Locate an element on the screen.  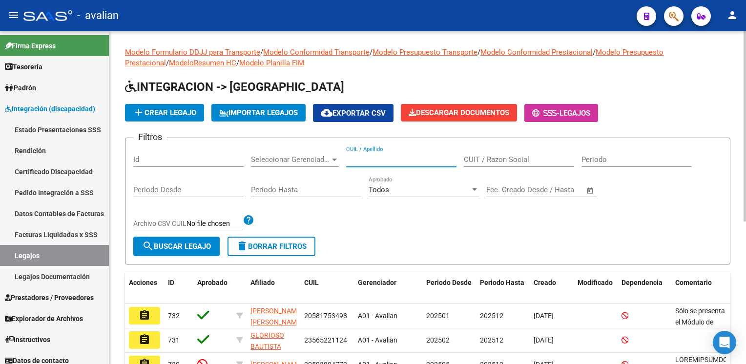
span: GLORIOSO BAUTISTA is located at coordinates (267, 341).